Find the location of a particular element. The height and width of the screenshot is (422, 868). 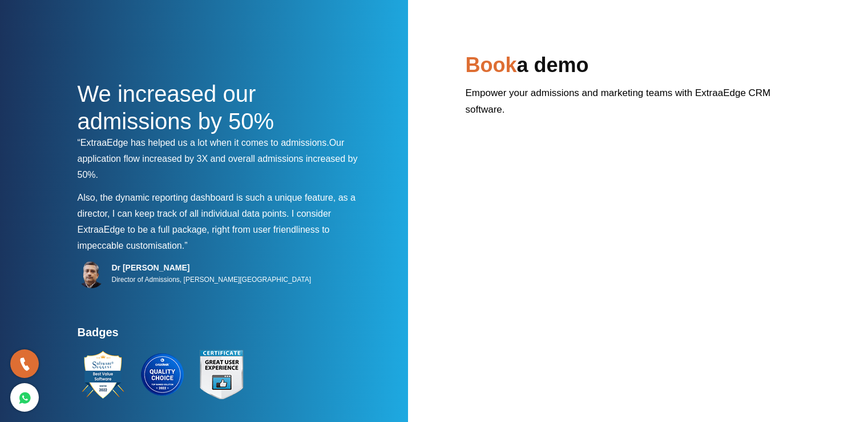

span: We increased our admissions by 50% is located at coordinates (176, 108).